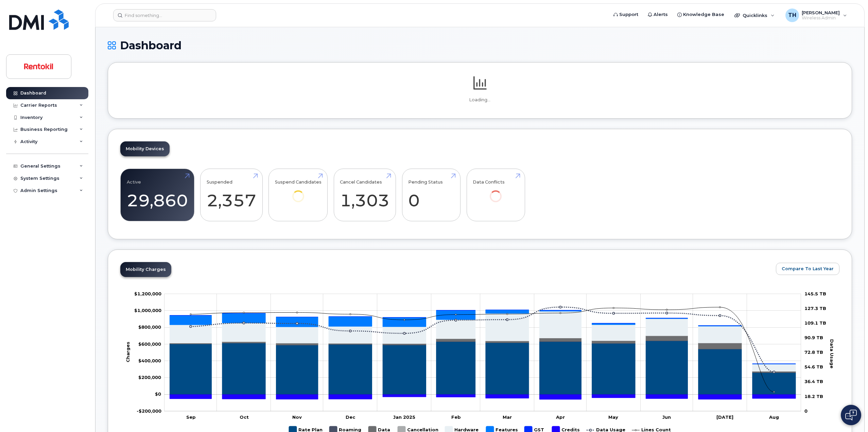 This screenshot has width=868, height=432. What do you see at coordinates (814, 396) in the screenshot?
I see `tspan: 18.2 TB` at bounding box center [814, 396].